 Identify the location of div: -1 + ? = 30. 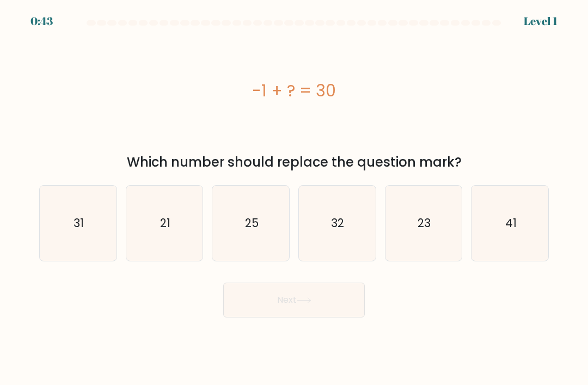
(294, 90).